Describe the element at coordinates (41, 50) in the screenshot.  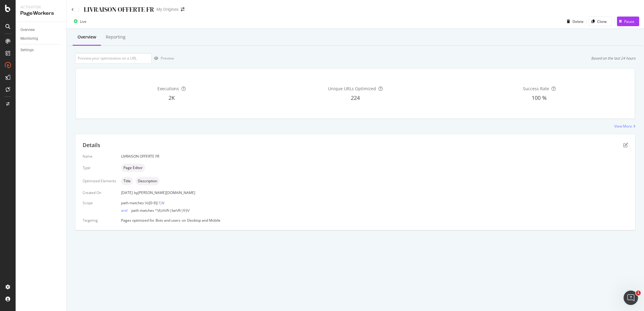
I see `a: Settings` at that location.